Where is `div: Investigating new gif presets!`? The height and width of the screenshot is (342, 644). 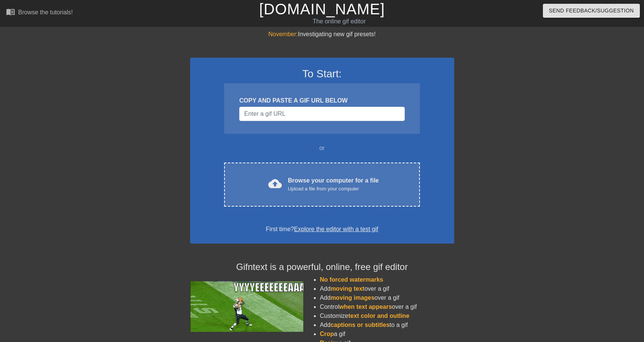
div: Investigating new gif presets! is located at coordinates (322, 34).